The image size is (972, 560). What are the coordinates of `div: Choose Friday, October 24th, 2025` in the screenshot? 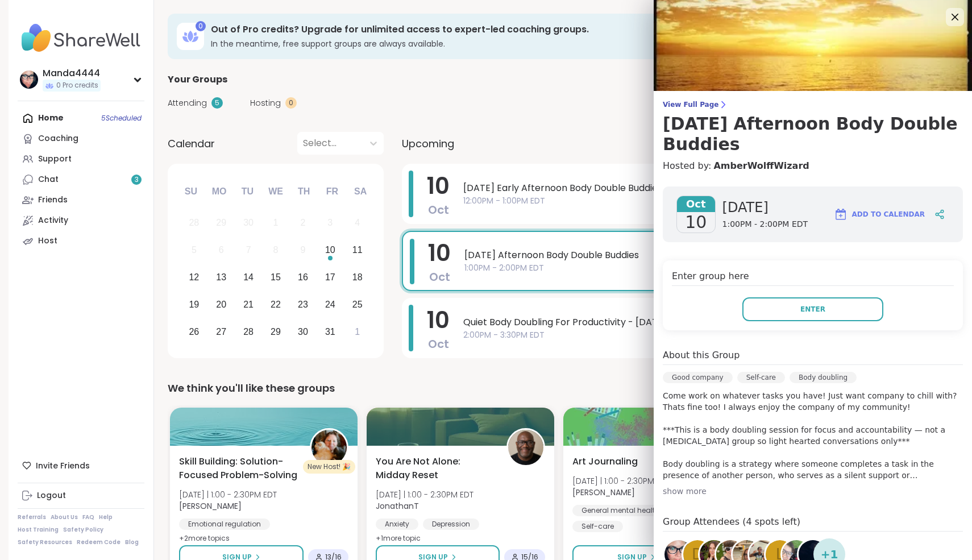 It's located at (330, 304).